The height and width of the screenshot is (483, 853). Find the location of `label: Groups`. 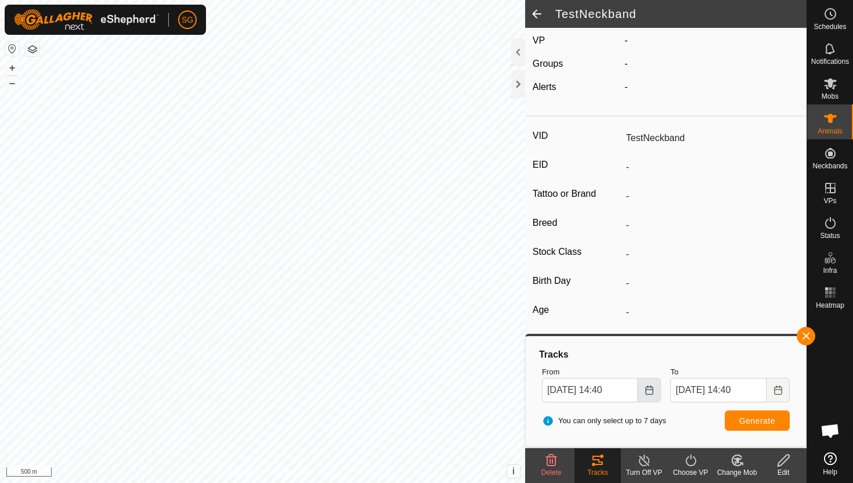

label: Groups is located at coordinates (548, 63).